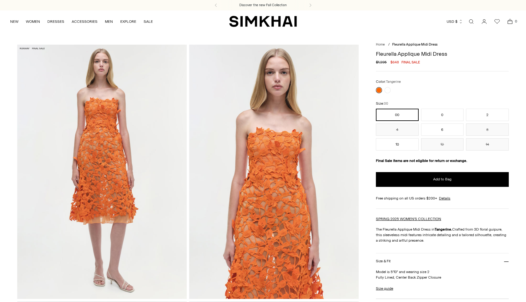 This screenshot has width=526, height=302. Describe the element at coordinates (382, 103) in the screenshot. I see `label: Size:` at that location.